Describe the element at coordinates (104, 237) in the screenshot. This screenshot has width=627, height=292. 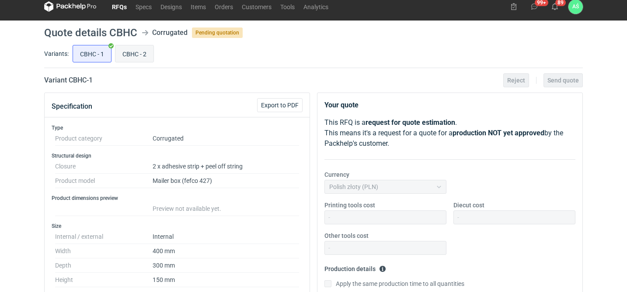
I see `dt: Internal / external` at that location.